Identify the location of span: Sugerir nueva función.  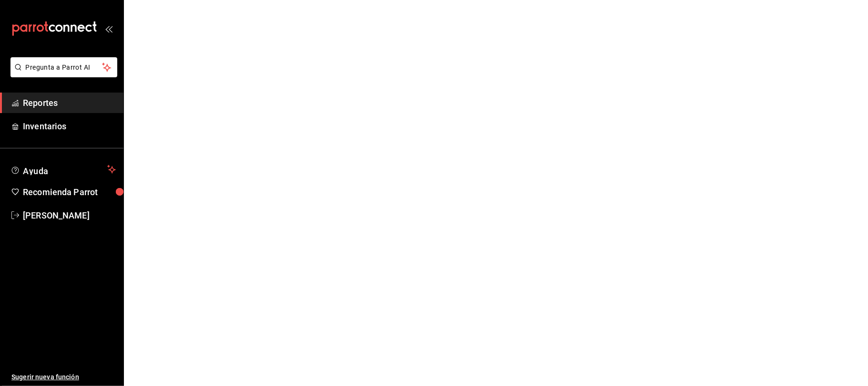
(63, 377).